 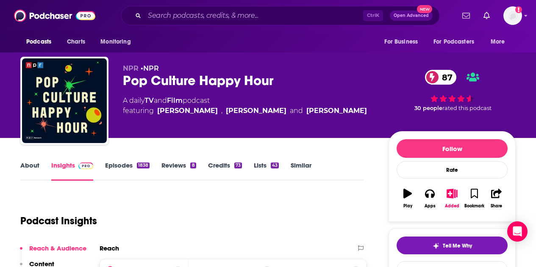 I want to click on span: New, so click(x=425, y=9).